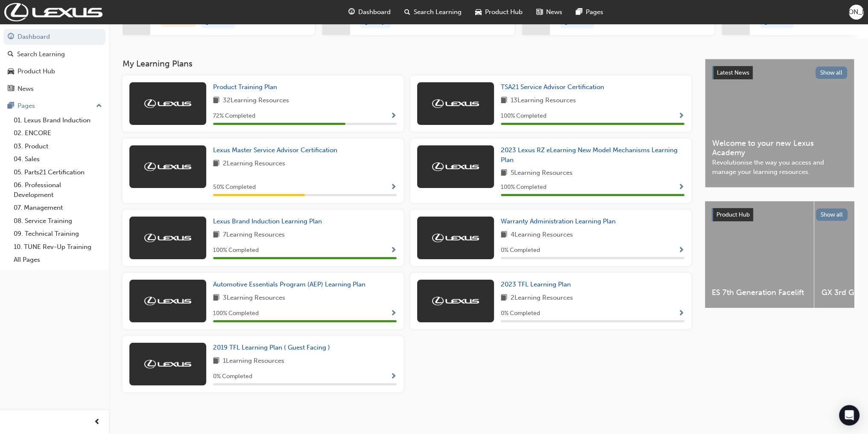 This screenshot has width=868, height=434. I want to click on span: up-icon, so click(99, 106).